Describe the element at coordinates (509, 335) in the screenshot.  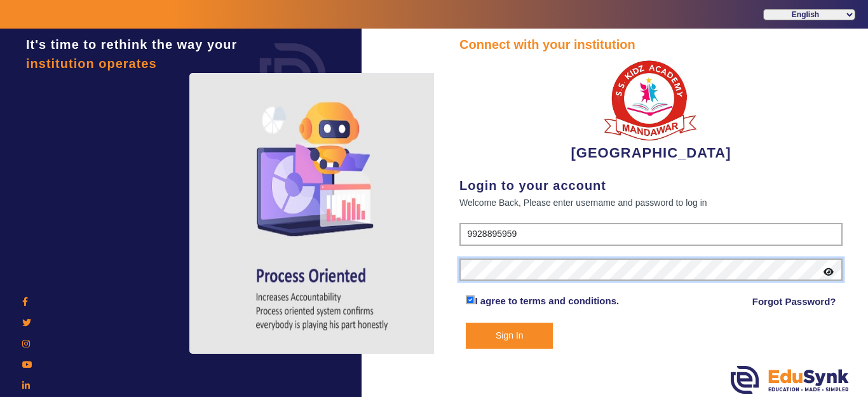
I see `button: Sign In` at that location.